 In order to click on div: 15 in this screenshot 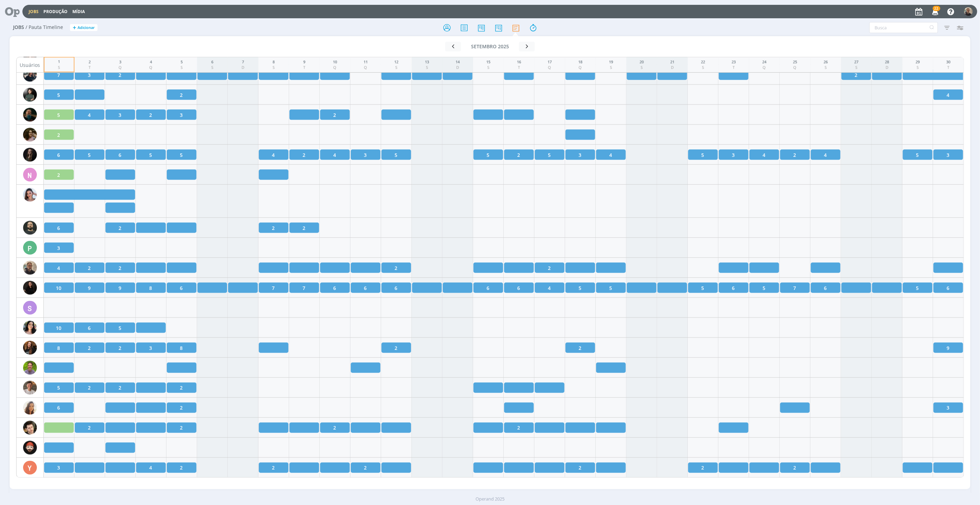, I will do `click(488, 62)`.